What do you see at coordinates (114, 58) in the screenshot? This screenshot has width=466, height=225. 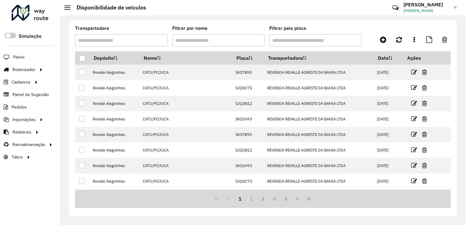 I see `th: Depósito` at bounding box center [114, 58].